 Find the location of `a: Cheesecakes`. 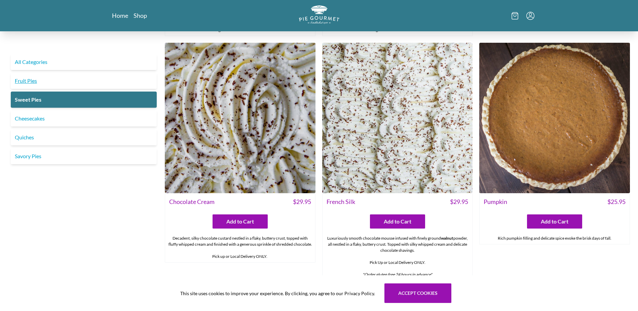

a: Cheesecakes is located at coordinates (84, 118).